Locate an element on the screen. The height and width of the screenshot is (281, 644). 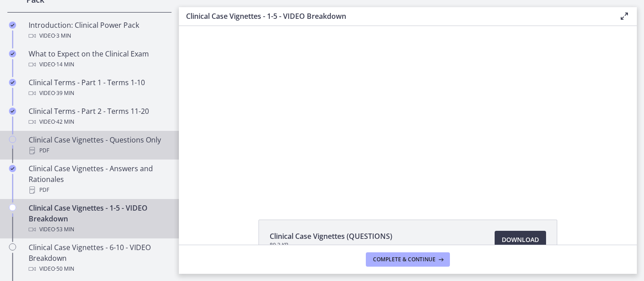
h3: Clinical Case Vignettes - 1-5 - VIDEO Breakdown is located at coordinates (395, 16).